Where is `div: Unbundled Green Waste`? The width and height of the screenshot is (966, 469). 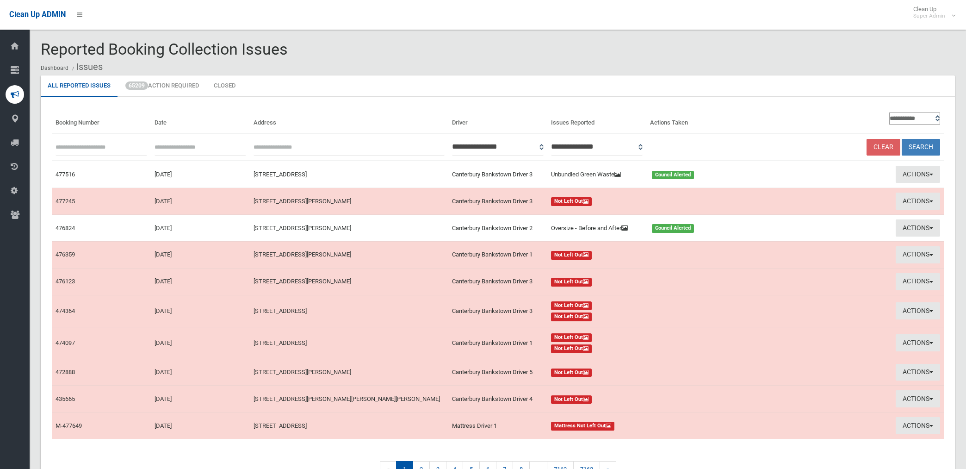 div: Unbundled Green Waste is located at coordinates (596, 174).